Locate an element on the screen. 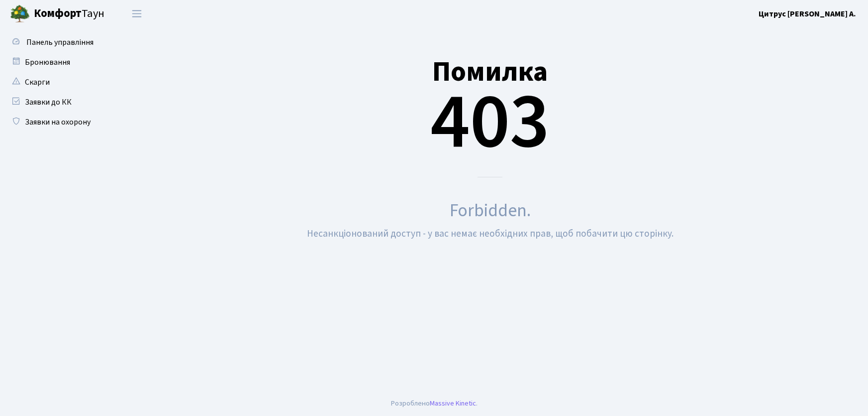 The width and height of the screenshot is (868, 416). a: Панель управління is located at coordinates (55, 42).